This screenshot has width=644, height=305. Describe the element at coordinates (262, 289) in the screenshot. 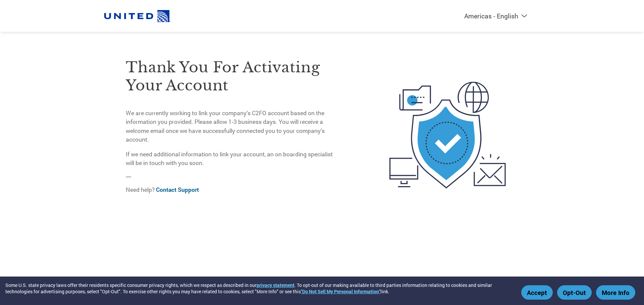

I see `div: Some U.S. state privacy laws offer their residents specific consumer privacy rights, which we res...` at that location.